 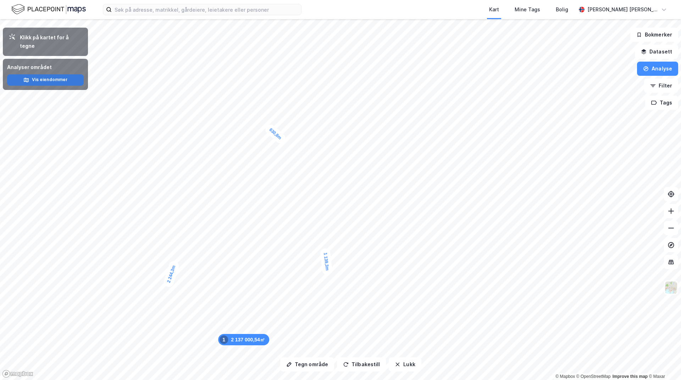 I want to click on img: Z, so click(x=671, y=288).